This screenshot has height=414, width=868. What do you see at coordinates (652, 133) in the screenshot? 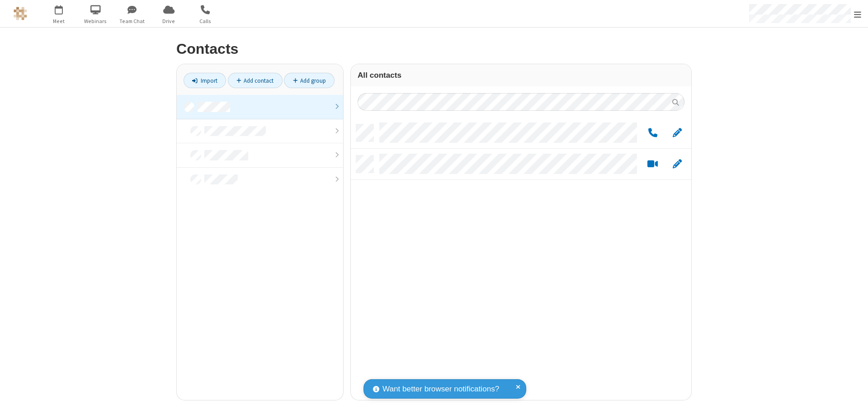
I see `button: Call by phone` at bounding box center [652, 133].